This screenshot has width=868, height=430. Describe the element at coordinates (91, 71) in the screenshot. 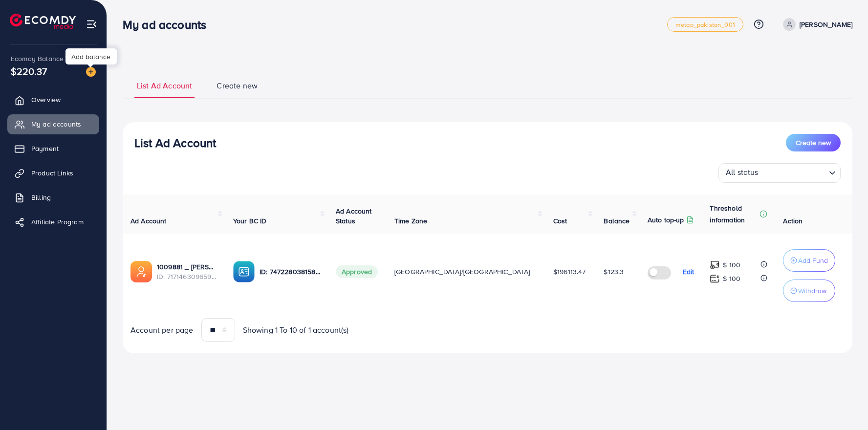

I see `img: image` at that location.